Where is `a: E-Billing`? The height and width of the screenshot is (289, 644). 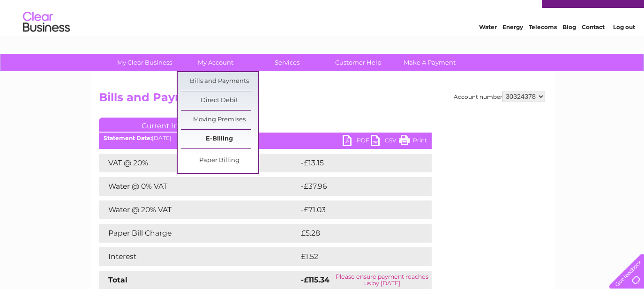
a: E-Billing is located at coordinates (219, 140).